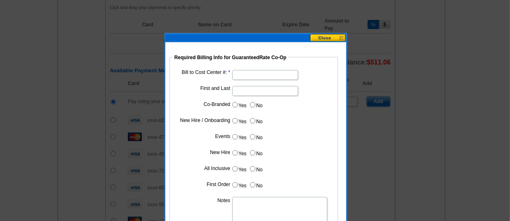  Describe the element at coordinates (203, 105) in the screenshot. I see `label: Co-Branded` at that location.